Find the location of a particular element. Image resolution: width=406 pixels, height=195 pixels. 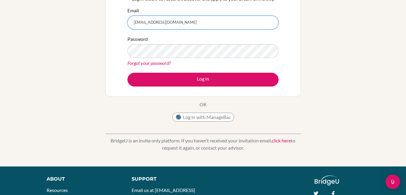

label: Password is located at coordinates (138, 39).